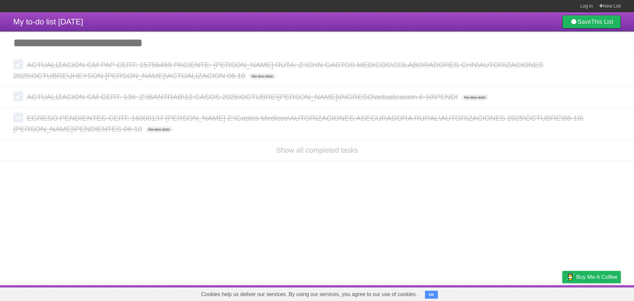 The width and height of the screenshot is (634, 301). What do you see at coordinates (600, 293) in the screenshot?
I see `a: Suggest a feature` at bounding box center [600, 293].